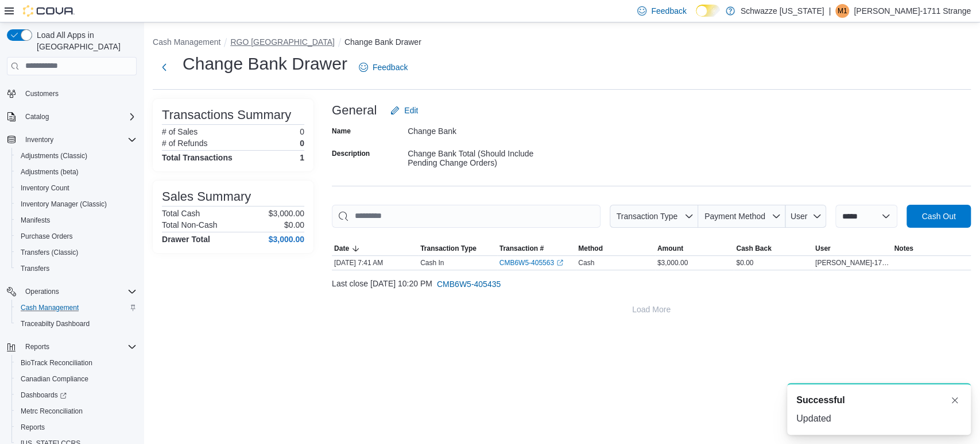 The width and height of the screenshot is (980, 444). Describe the element at coordinates (466, 216) in the screenshot. I see `input: This is a search bar. As you type, the results lower in the page will automatically filter.` at that location.